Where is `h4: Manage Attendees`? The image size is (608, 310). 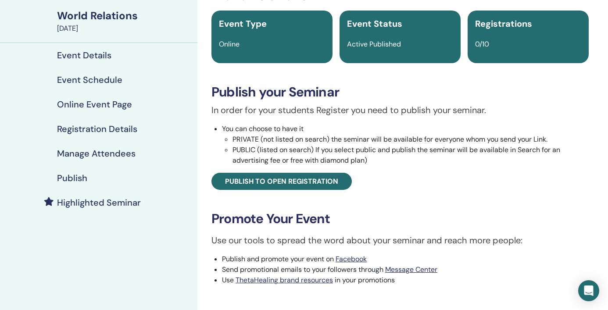 h4: Manage Attendees is located at coordinates (96, 154).